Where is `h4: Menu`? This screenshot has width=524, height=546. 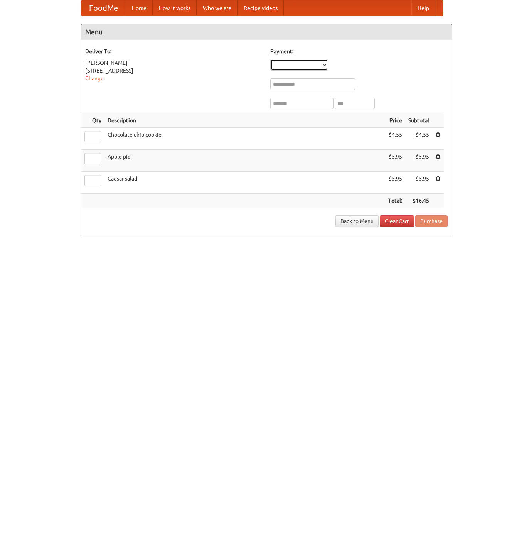 h4: Menu is located at coordinates (266, 32).